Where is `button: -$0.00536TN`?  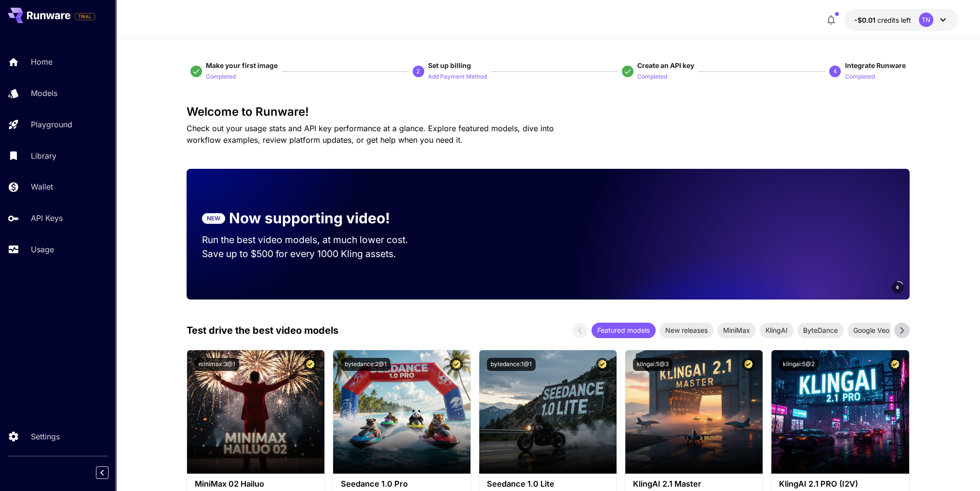 button: -$0.00536TN is located at coordinates (901, 20).